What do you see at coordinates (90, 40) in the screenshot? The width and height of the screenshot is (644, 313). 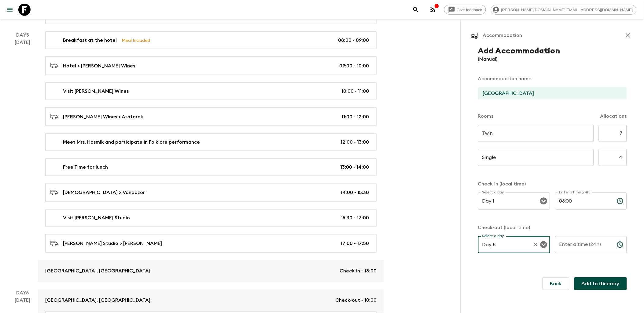 I see `p: Breakfast at the hotel` at bounding box center [90, 40].